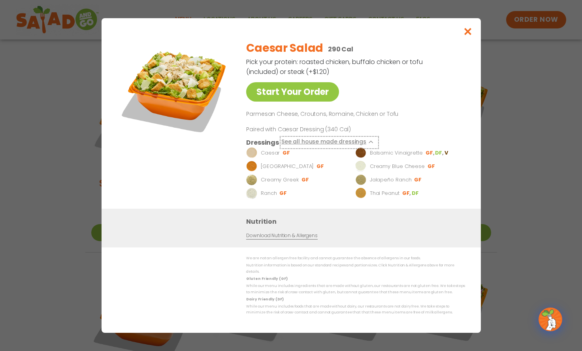  What do you see at coordinates (356, 309) in the screenshot?
I see `p: While our menu includes foods that are made without dairy, our restaurants are not dairy free. We...` at bounding box center [356, 309].